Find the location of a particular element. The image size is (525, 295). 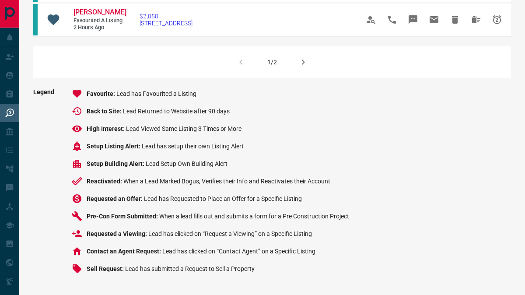

span: $2,050 is located at coordinates (166, 16).